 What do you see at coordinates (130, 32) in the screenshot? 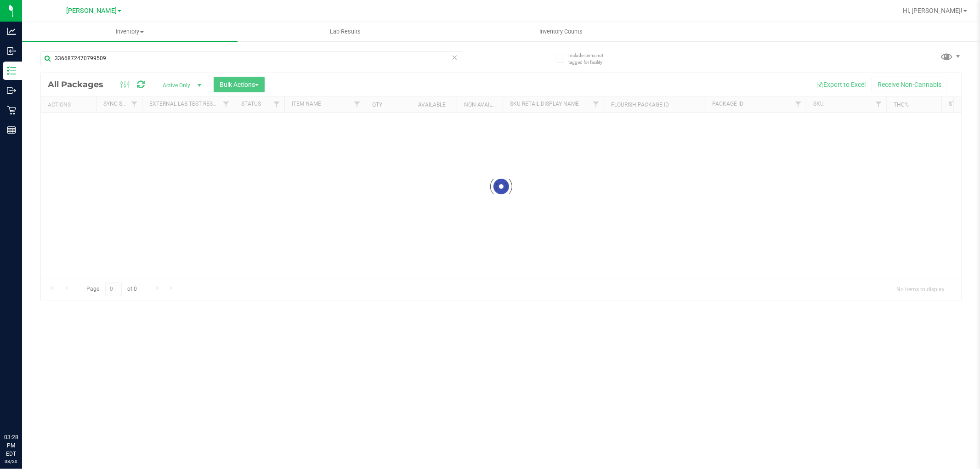
I see `a: Inventory` at bounding box center [130, 32].